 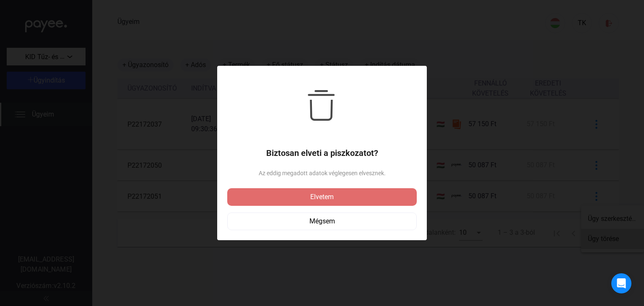 What do you see at coordinates (622, 284) in the screenshot?
I see `div: Intercom Messenger megnyitása` at bounding box center [622, 284].